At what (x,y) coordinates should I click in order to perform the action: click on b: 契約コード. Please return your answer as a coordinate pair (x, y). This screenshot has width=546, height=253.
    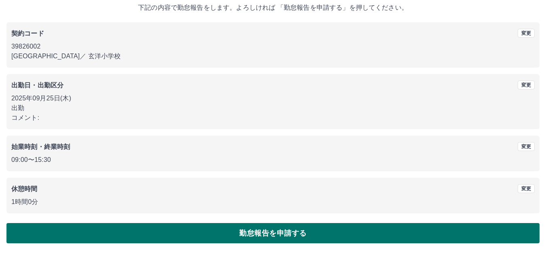
    Looking at the image, I should click on (28, 33).